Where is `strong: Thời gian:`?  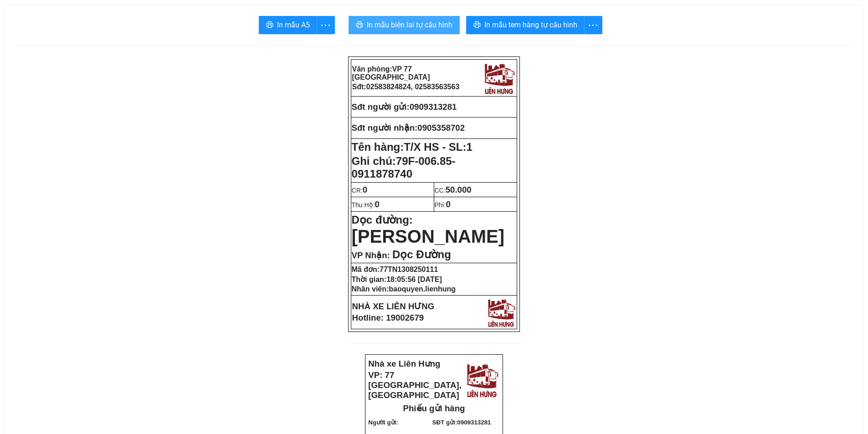 strong: Thời gian: is located at coordinates (397, 279).